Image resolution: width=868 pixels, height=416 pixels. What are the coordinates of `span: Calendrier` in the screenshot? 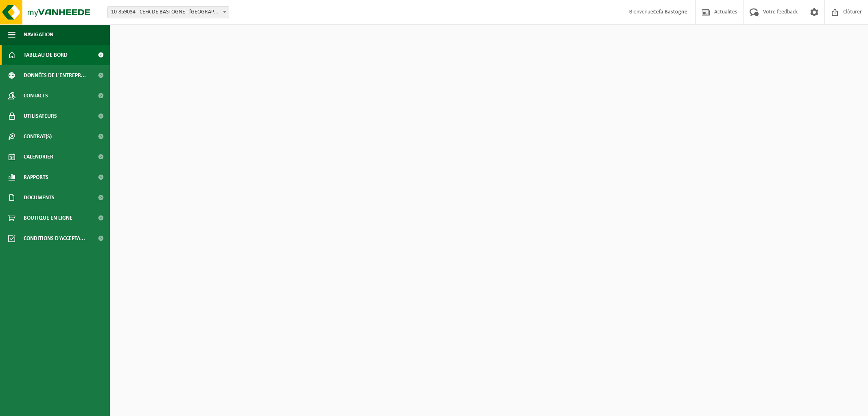 It's located at (38, 157).